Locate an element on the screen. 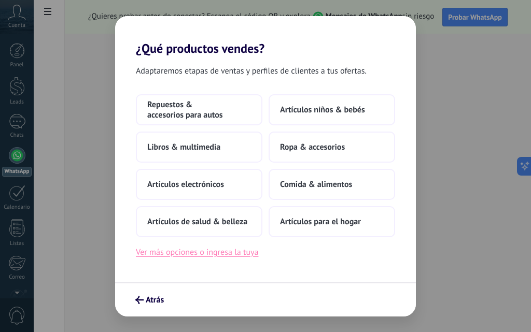 Image resolution: width=531 pixels, height=332 pixels. span: Artículos niños & bebés is located at coordinates (323, 110).